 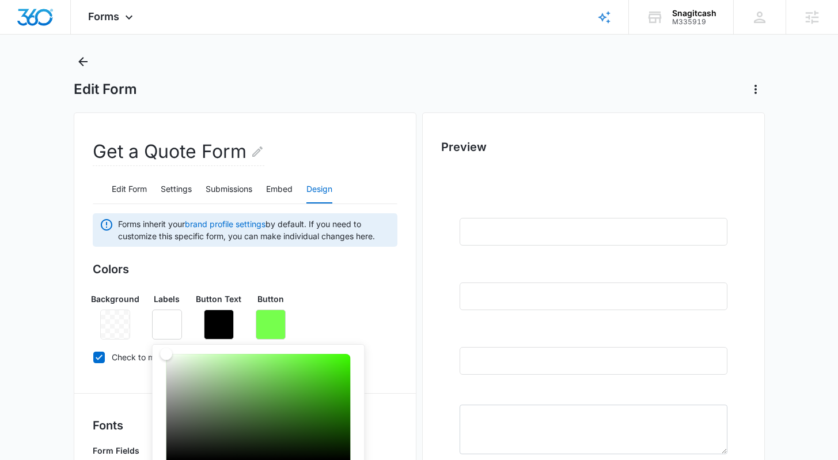 I want to click on label: Option 2, so click(x=29, y=317).